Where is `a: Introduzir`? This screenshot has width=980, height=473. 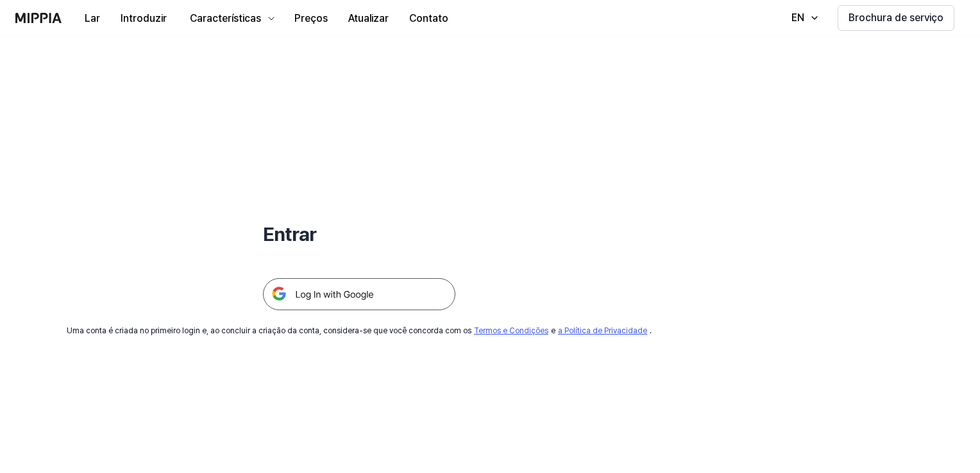
a: Introduzir is located at coordinates (144, 18).